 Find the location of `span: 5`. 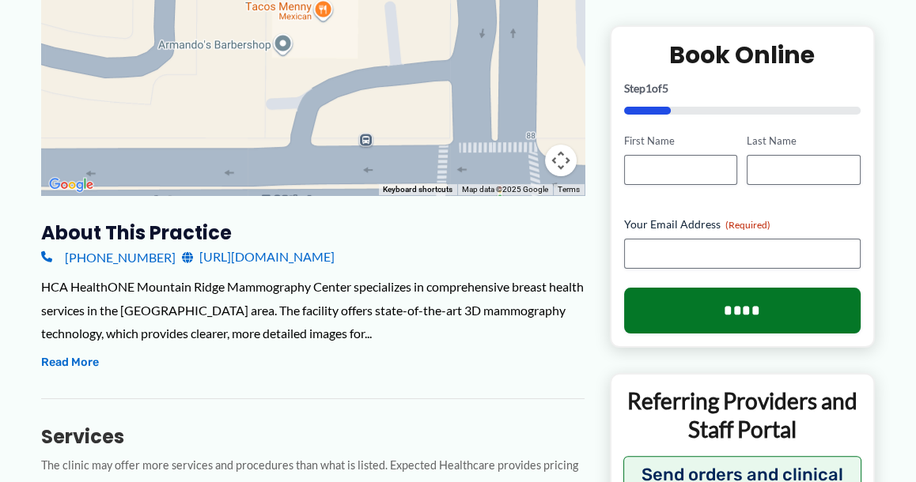

span: 5 is located at coordinates (665, 88).